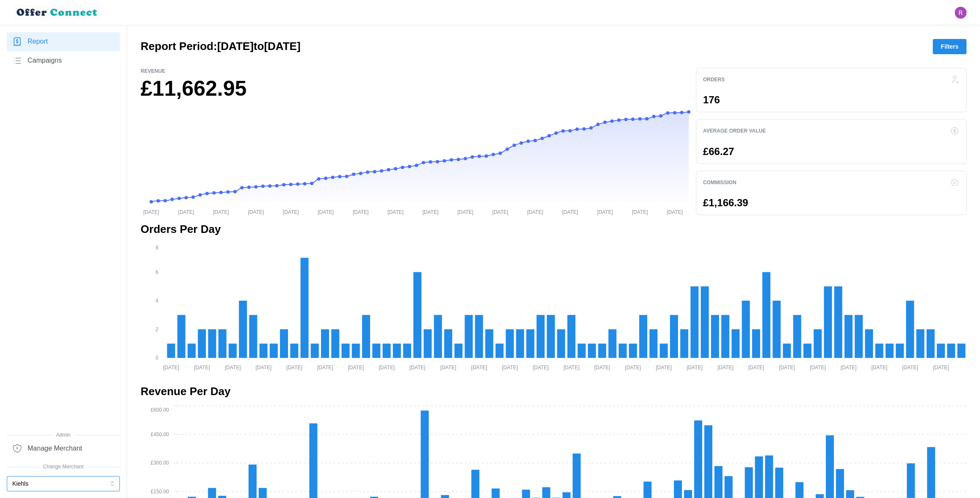  What do you see at coordinates (950, 47) in the screenshot?
I see `span: Filters` at bounding box center [950, 47].